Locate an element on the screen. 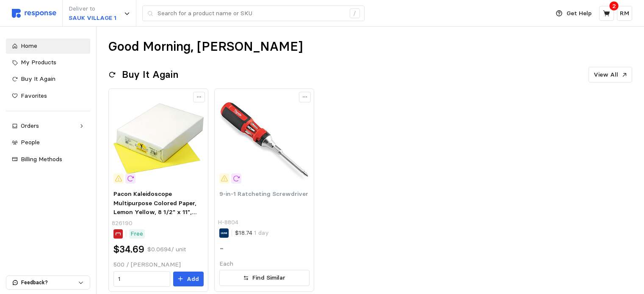 This screenshot has height=294, width=644. p: View All is located at coordinates (606, 75).